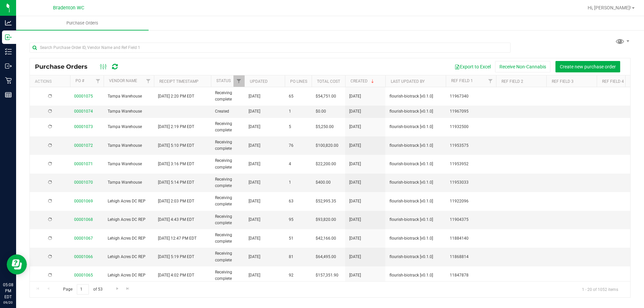  Describe the element at coordinates (327, 145) in the screenshot. I see `span: $100,820.00` at that location.